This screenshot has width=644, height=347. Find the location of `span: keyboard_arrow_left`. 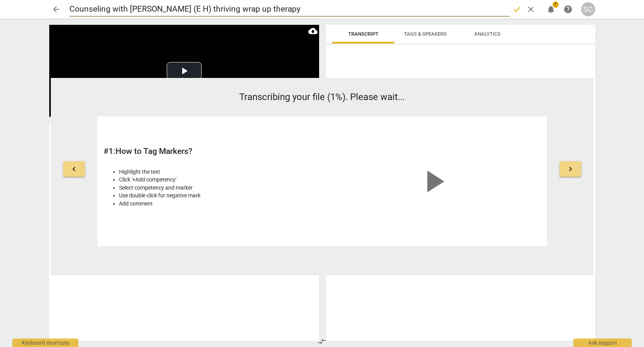

span: keyboard_arrow_left is located at coordinates (74, 169).